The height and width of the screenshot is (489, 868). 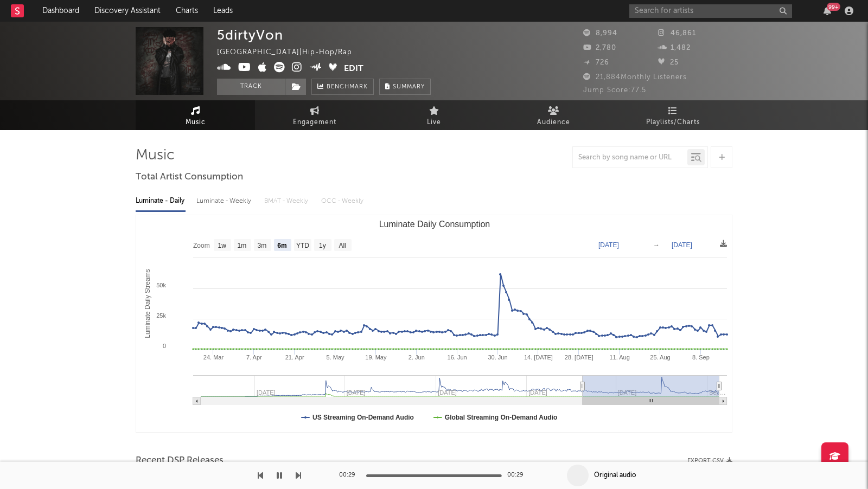 I want to click on span: Playlists/Charts, so click(x=673, y=122).